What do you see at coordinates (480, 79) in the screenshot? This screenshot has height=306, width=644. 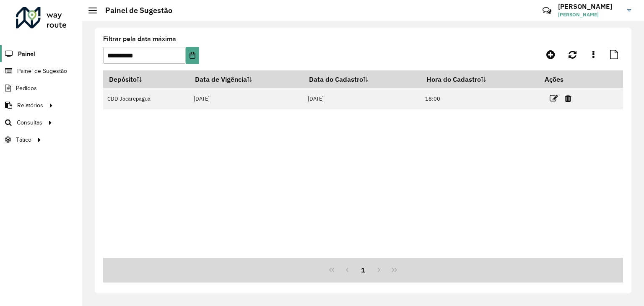 I see `th: Hora do Cadastro` at bounding box center [480, 79].